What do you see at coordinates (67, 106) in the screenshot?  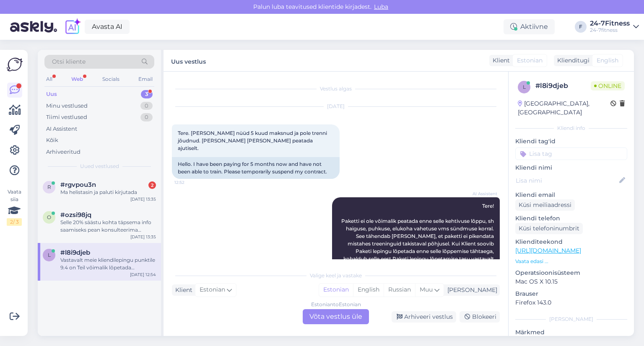 I see `div: Minu vestlused` at bounding box center [67, 106].